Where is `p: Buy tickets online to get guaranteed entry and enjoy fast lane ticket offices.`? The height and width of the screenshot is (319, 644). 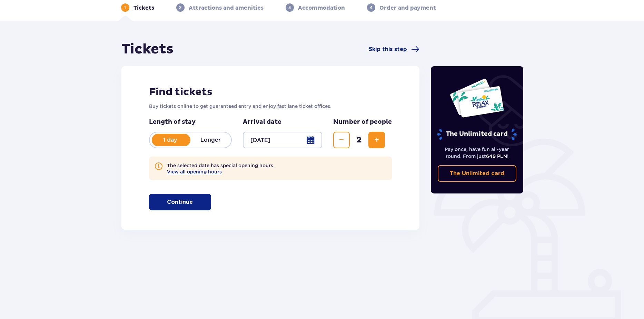 p: Buy tickets online to get guaranteed entry and enjoy fast lane ticket offices. is located at coordinates (270, 106).